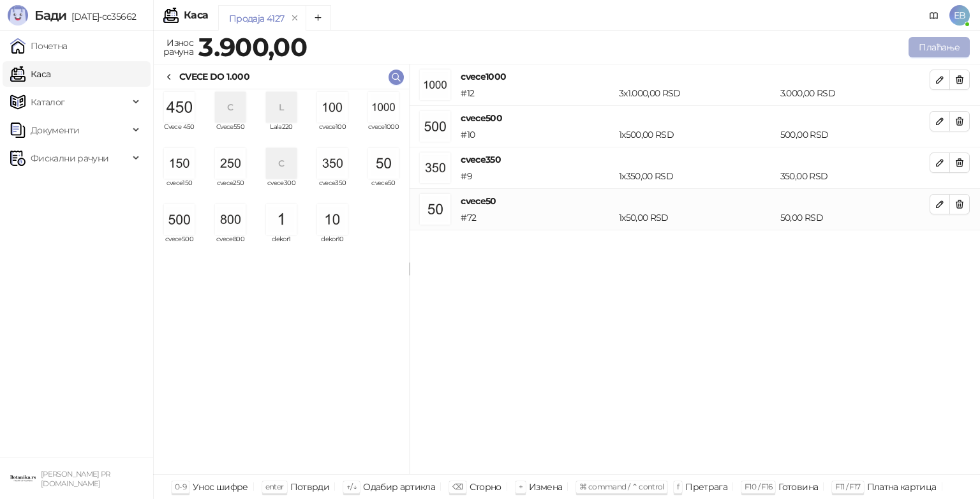 The width and height of the screenshot is (980, 499). Describe the element at coordinates (295, 18) in the screenshot. I see `button: remove` at that location.